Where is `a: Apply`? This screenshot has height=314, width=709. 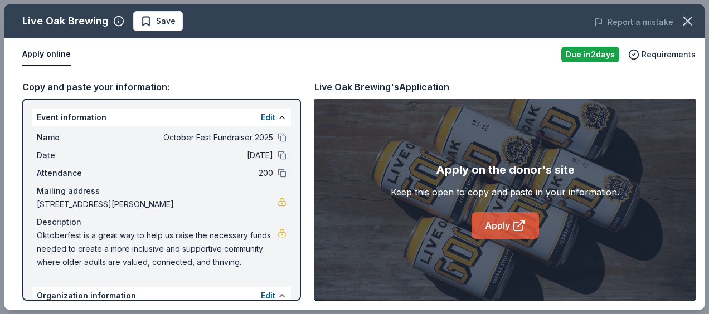
a: Apply is located at coordinates (505, 226).